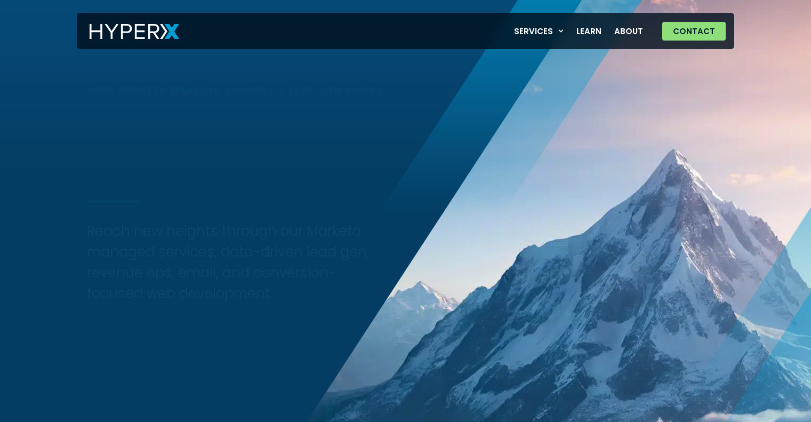  I want to click on span: Contact, so click(693, 31).